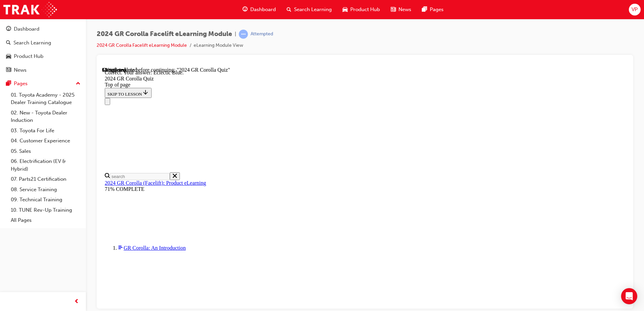  Describe the element at coordinates (5, 34) in the screenshot. I see `button: Close navigation menu` at that location.